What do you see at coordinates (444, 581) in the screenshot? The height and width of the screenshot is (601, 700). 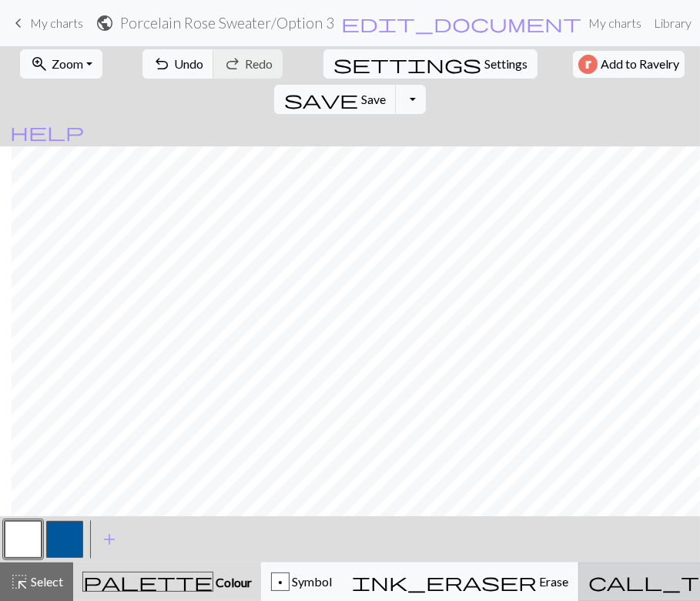 I see `span: ink_eraser` at bounding box center [444, 581].